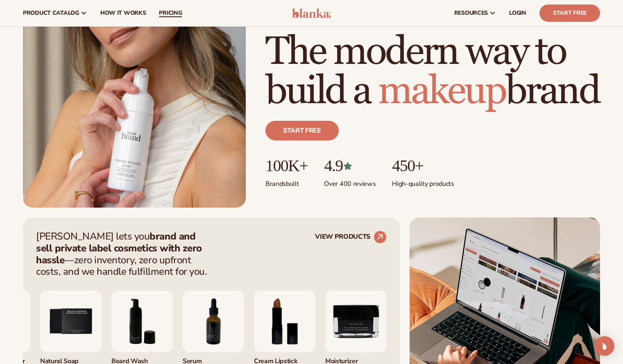 The width and height of the screenshot is (623, 364). What do you see at coordinates (605, 346) in the screenshot?
I see `div: Open Intercom Messenger` at bounding box center [605, 346].